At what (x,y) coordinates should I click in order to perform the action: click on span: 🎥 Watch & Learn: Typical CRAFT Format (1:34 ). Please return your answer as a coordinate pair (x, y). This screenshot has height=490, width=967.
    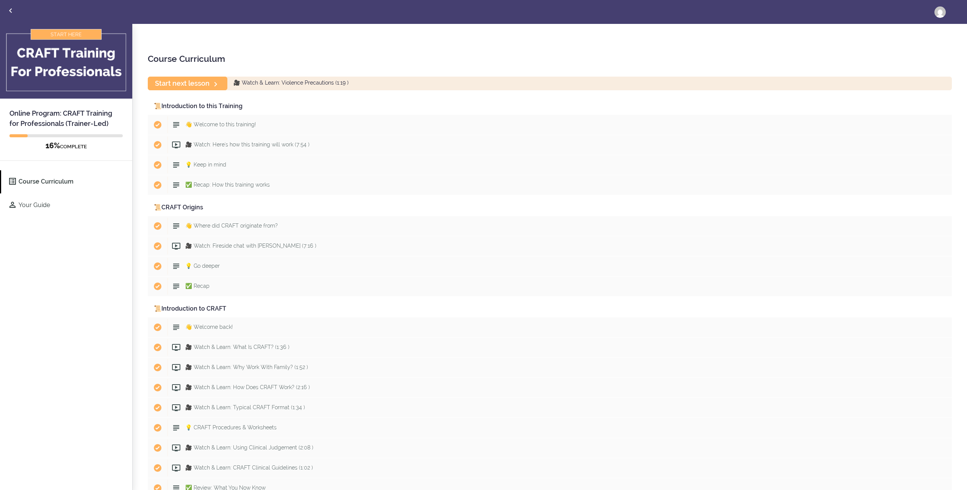
    Looking at the image, I should click on (245, 407).